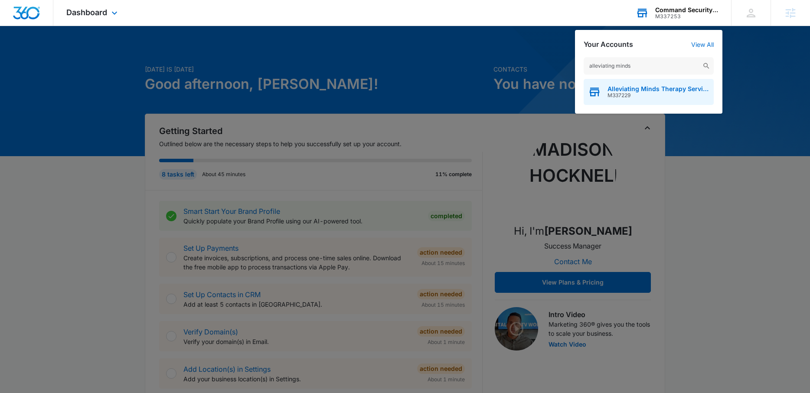 The width and height of the screenshot is (810, 393). Describe the element at coordinates (649, 92) in the screenshot. I see `button: Alleviating Minds Therapy ServicesM337229` at that location.